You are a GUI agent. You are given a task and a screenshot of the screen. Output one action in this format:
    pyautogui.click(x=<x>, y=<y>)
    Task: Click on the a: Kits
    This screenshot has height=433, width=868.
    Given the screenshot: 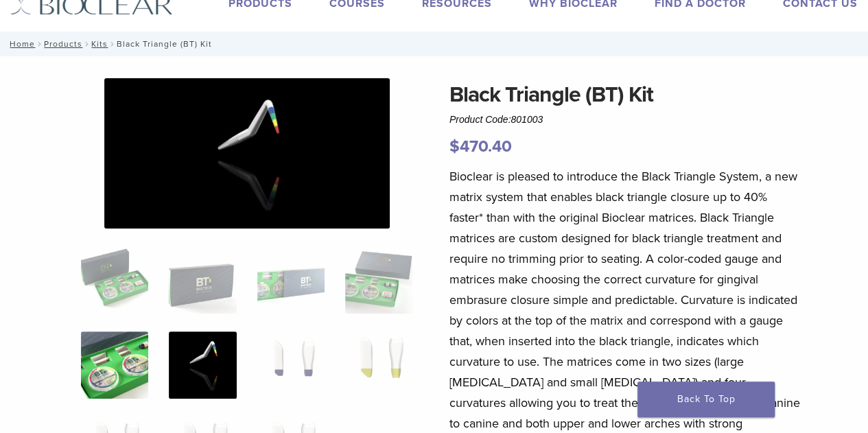 What is the action you would take?
    pyautogui.click(x=100, y=44)
    